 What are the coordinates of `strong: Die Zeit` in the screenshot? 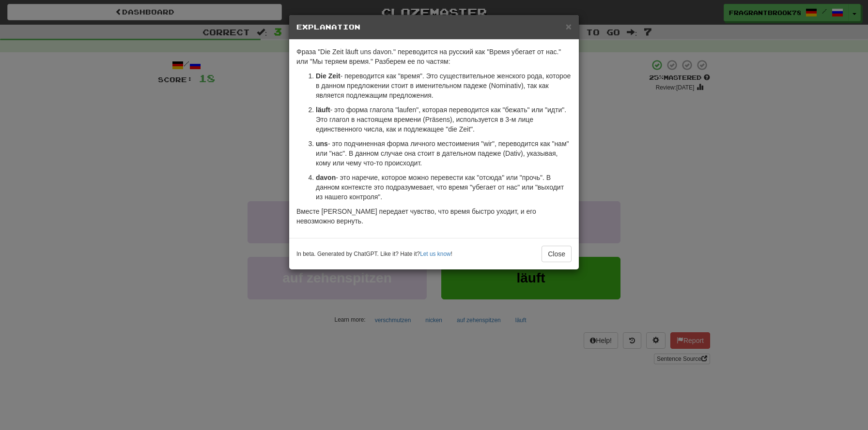 It's located at (328, 76).